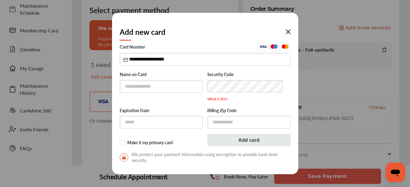 This screenshot has width=410, height=187. I want to click on h2: Add new card, so click(143, 32).